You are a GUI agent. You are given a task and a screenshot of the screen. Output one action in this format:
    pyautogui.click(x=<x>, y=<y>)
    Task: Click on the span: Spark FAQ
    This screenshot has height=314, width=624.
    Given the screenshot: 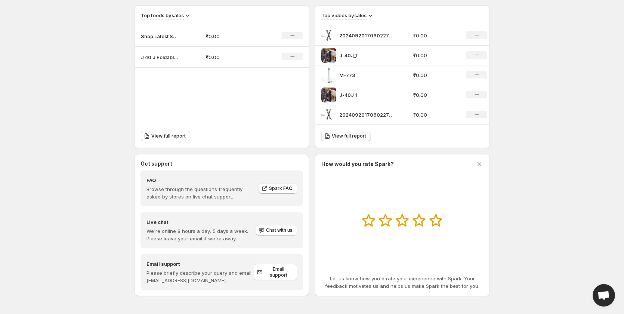 What is the action you would take?
    pyautogui.click(x=281, y=188)
    